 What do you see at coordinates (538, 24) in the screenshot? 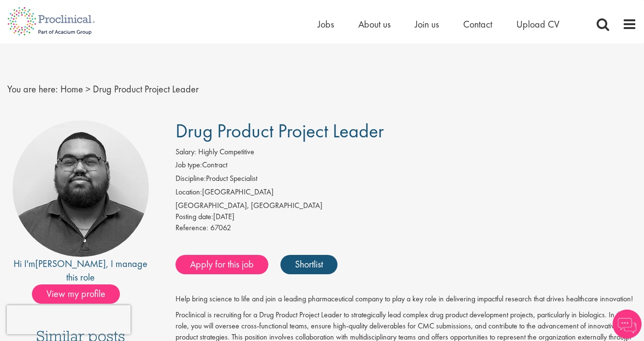
I see `span: Upload CV` at bounding box center [538, 24].